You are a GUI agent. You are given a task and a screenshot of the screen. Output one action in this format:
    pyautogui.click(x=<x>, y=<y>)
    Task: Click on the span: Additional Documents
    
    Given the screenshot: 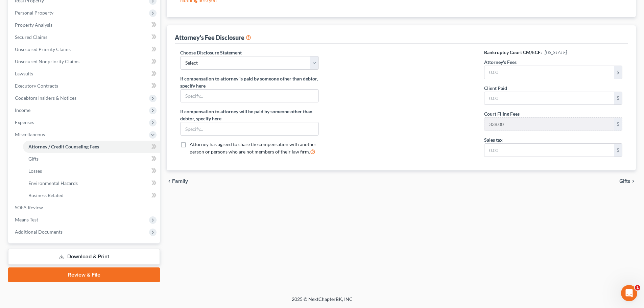 What is the action you would take?
    pyautogui.click(x=38, y=232)
    